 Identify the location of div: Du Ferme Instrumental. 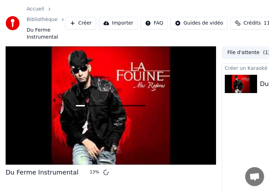
(42, 172).